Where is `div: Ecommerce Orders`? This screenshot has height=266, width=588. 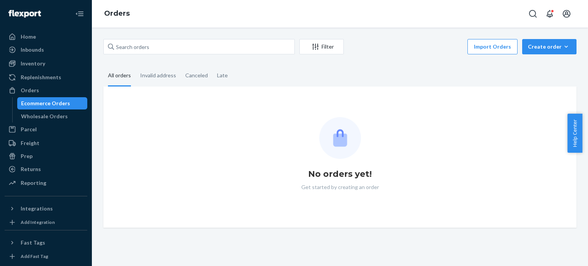
div: Ecommerce Orders is located at coordinates (46, 103).